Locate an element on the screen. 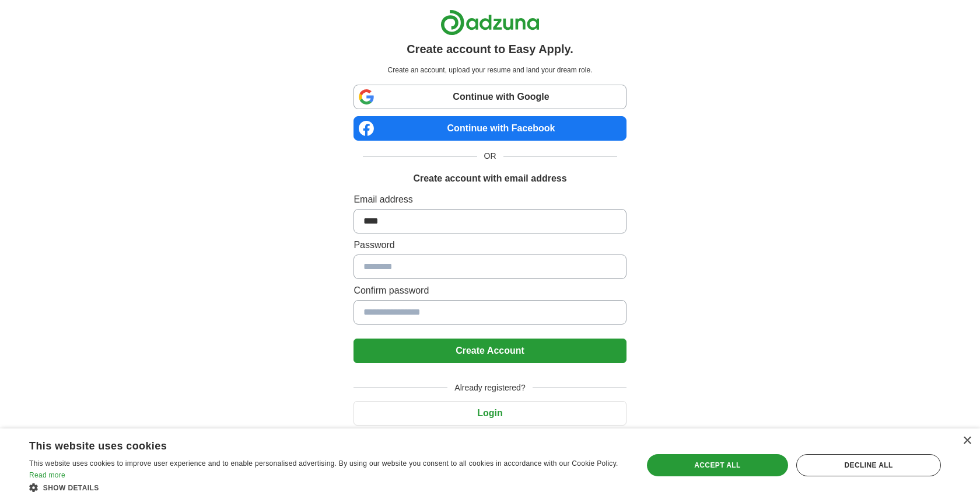 The image size is (980, 502). a: Continue with Google is located at coordinates (489, 97).